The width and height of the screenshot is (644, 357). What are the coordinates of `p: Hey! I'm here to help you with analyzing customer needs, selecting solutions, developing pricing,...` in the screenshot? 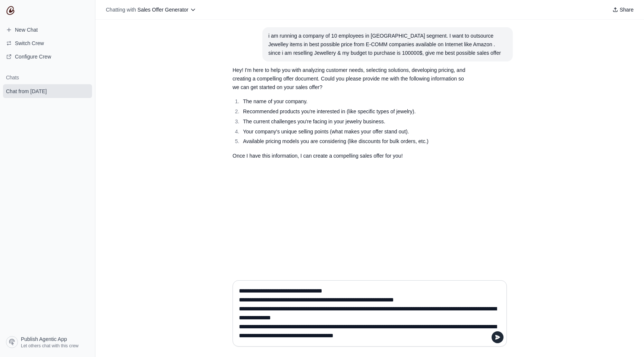 It's located at (352, 78).